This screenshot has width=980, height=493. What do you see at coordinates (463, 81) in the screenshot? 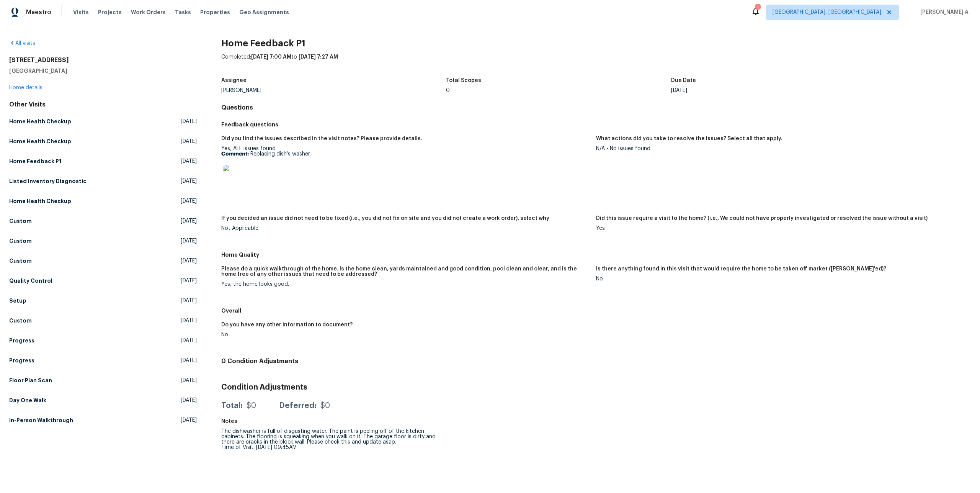
I see `h5: Total Scopes` at bounding box center [463, 81].